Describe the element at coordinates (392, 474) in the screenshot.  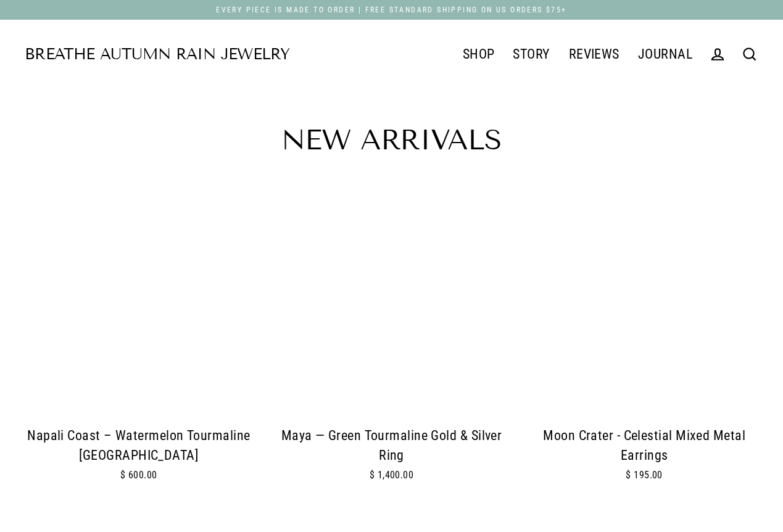
I see `span: $ 1,400.00` at that location.